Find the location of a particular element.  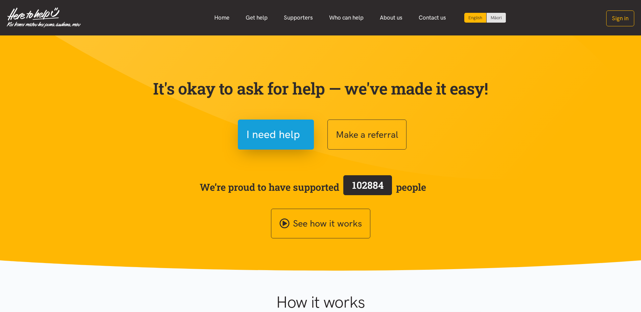

span: 102884 is located at coordinates (368, 185).